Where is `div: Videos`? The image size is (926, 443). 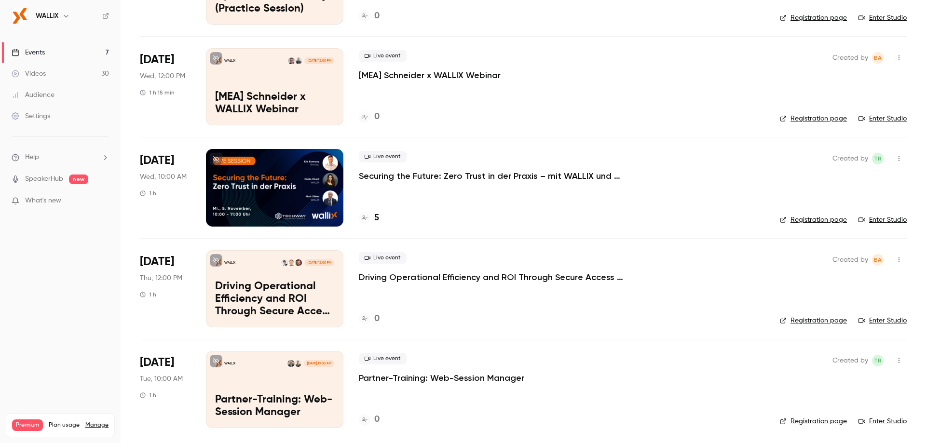
div: Videos is located at coordinates (28, 74).